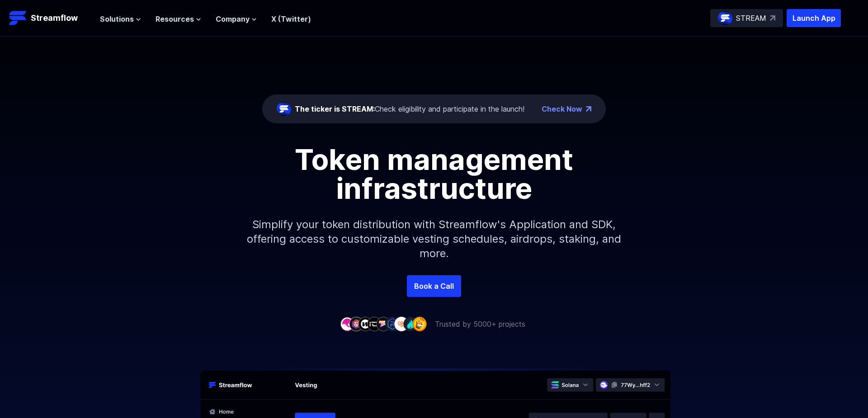 The height and width of the screenshot is (418, 868). What do you see at coordinates (117, 19) in the screenshot?
I see `span: Solutions` at bounding box center [117, 19].